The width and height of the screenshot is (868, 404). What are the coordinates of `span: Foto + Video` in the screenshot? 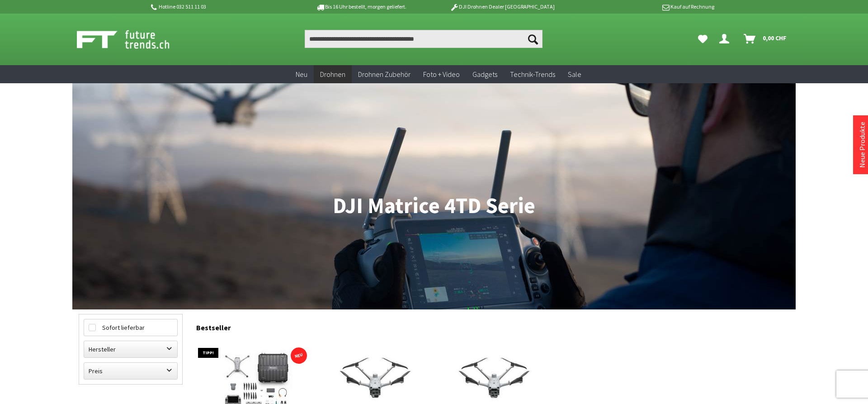 It's located at (441, 74).